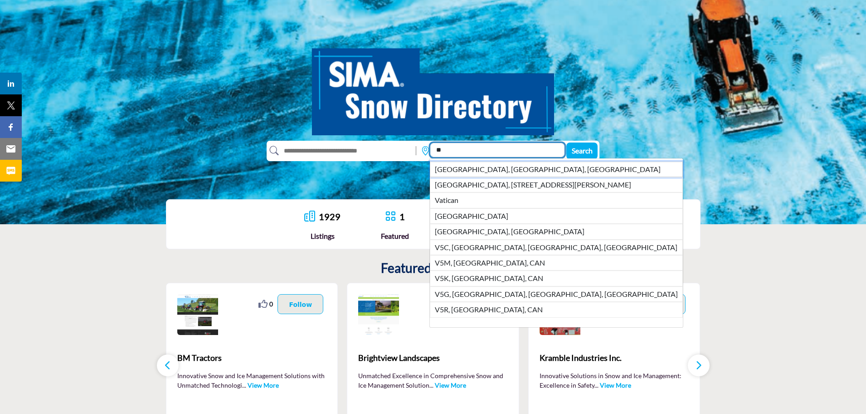 The image size is (866, 414). Describe the element at coordinates (379, 314) in the screenshot. I see `img: Brightview Landscapes` at that location.